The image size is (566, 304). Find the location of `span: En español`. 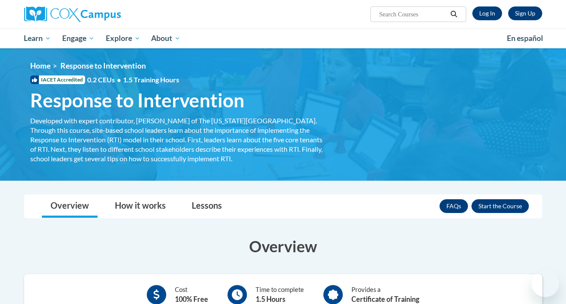

span: En español is located at coordinates (525, 38).